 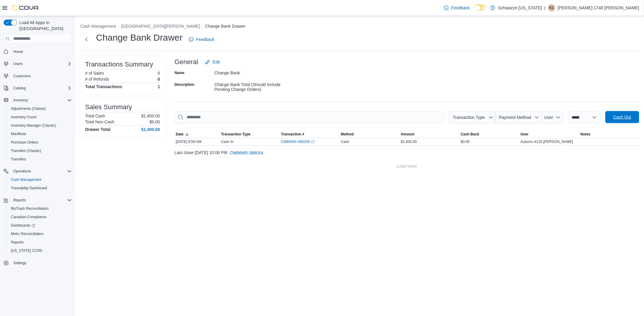 What do you see at coordinates (460, 7) in the screenshot?
I see `span: Feedback` at bounding box center [460, 7].